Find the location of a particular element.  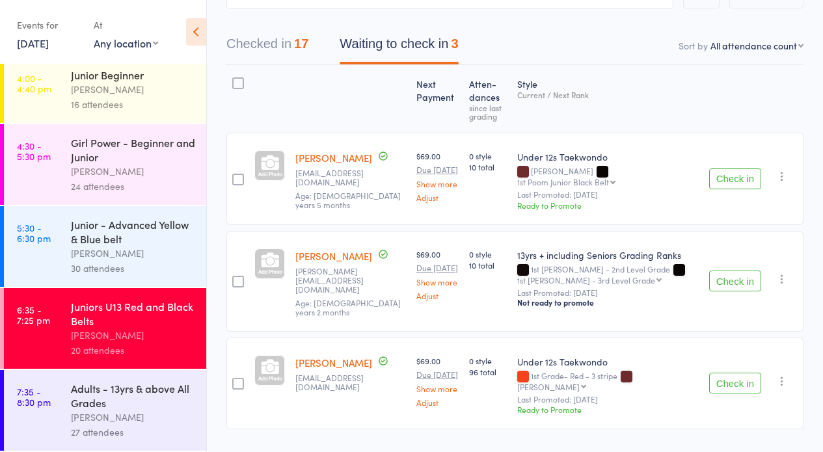

time: 4:30 - 5:30 pm is located at coordinates (34, 151).